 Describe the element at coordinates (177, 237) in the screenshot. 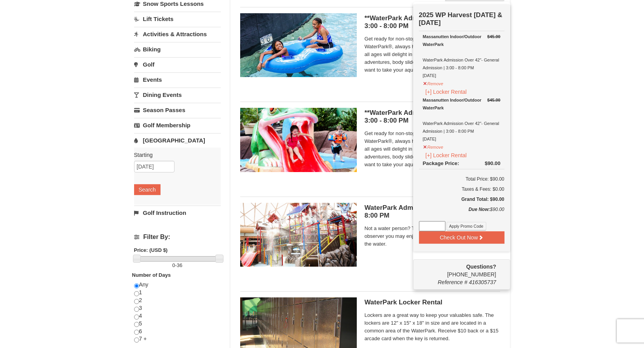

I see `h4: Filter By:` at that location.